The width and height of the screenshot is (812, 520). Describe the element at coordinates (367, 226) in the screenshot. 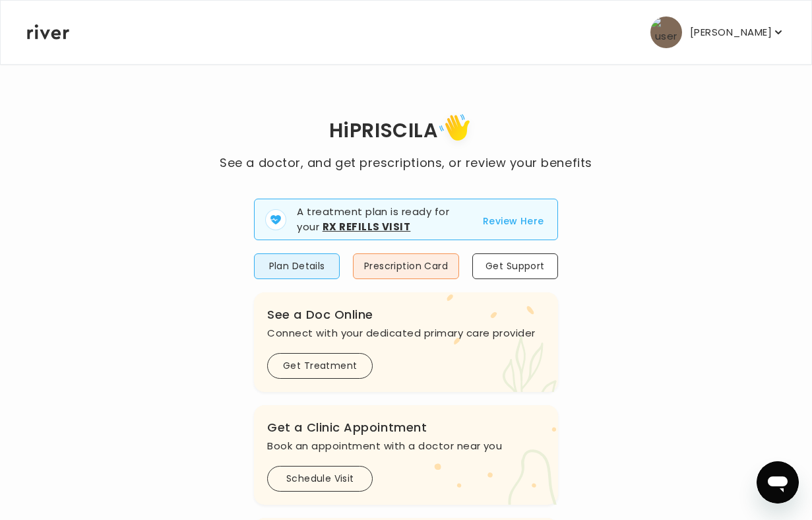

I see `strong: Rx Refills Visit` at that location.